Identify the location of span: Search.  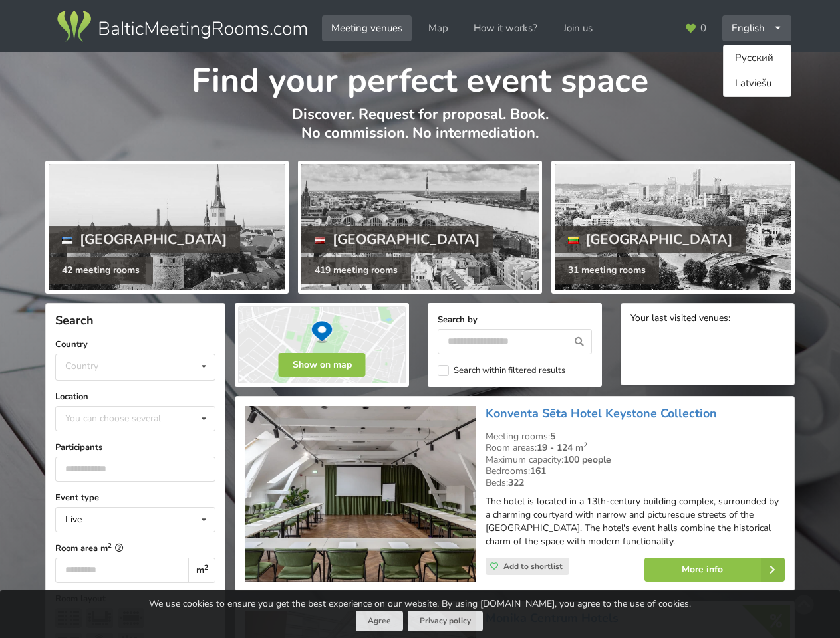
(74, 320).